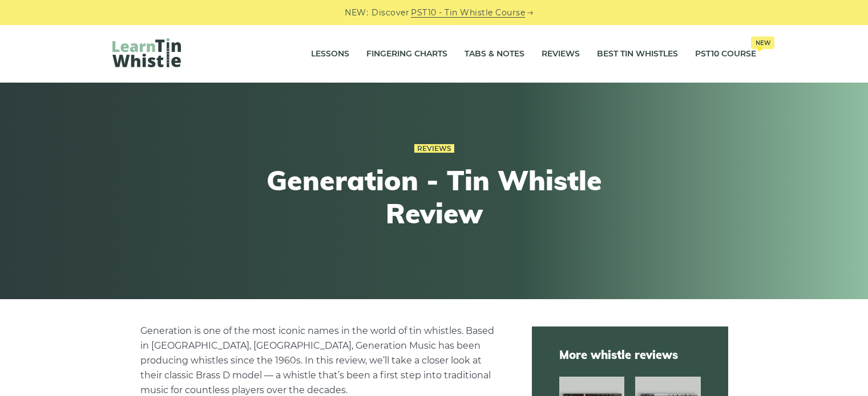  Describe the element at coordinates (434, 197) in the screenshot. I see `h1: Generation - Tin Whistle Review` at that location.